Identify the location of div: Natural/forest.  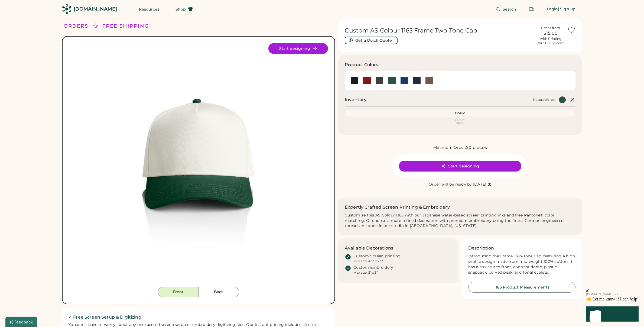
(544, 100).